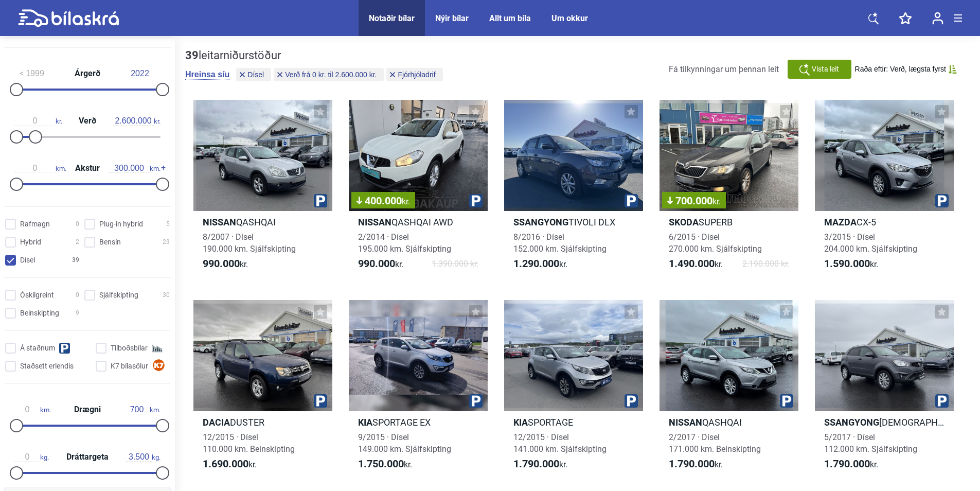 This screenshot has width=980, height=491. I want to click on span: 2, so click(77, 242).